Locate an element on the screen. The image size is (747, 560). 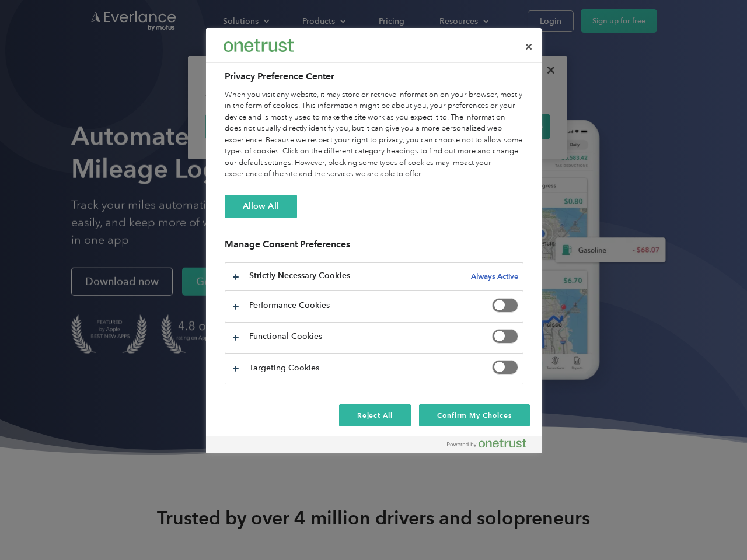
h2: Privacy Preference Center is located at coordinates (374, 77).